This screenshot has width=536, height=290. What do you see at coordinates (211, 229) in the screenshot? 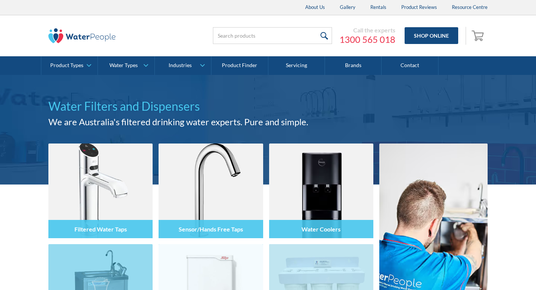
I see `h4: Sensor/Hands Free Taps` at bounding box center [211, 229].